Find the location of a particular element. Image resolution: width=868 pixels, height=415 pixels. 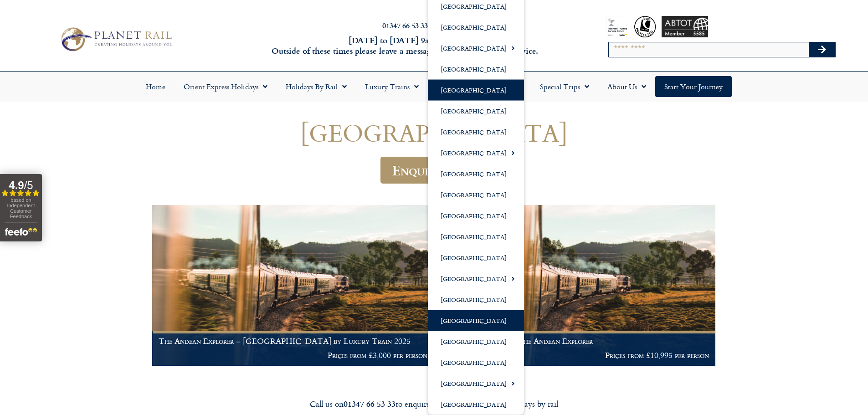

div: Call us on to enquire about our tailor made holidays by rail is located at coordinates (434, 404).